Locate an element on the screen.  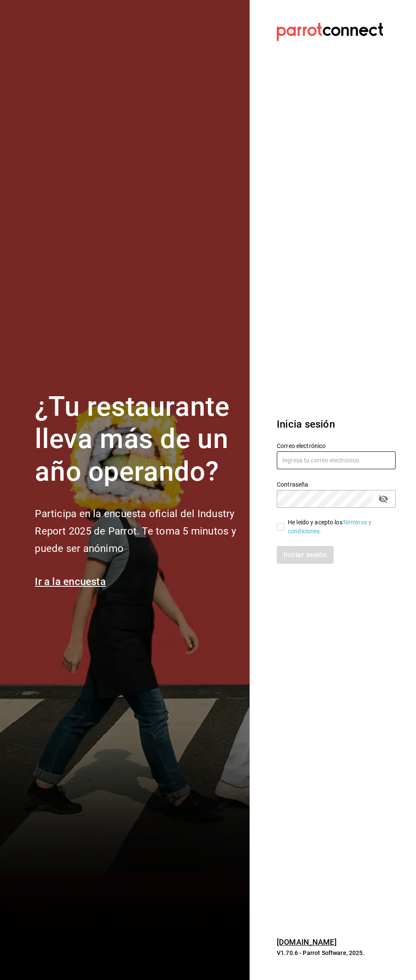
label: Contraseña is located at coordinates (336, 484).